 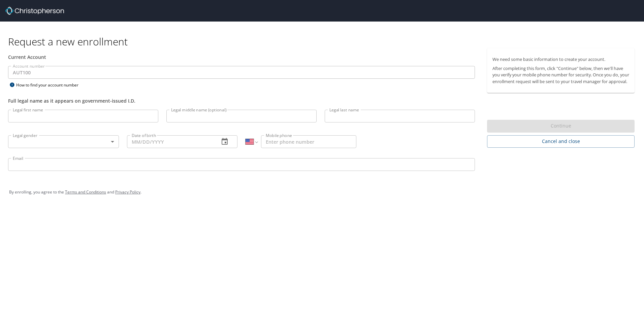 What do you see at coordinates (127, 192) in the screenshot?
I see `a: Privacy Policy` at bounding box center [127, 192].